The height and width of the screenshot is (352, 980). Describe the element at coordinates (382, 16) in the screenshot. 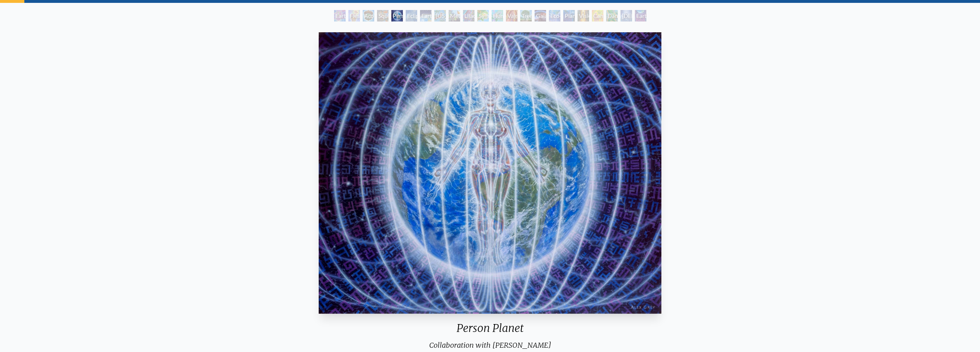

I see `div: Squirrel` at that location.